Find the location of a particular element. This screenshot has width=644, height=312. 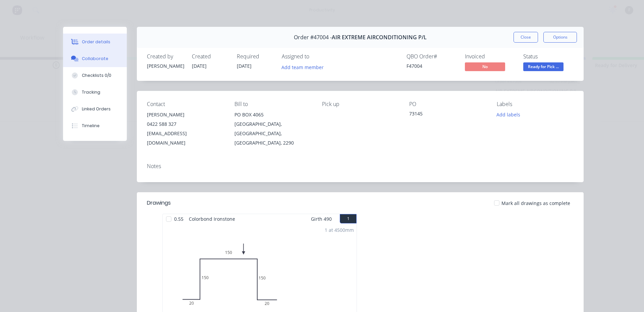

button: Options is located at coordinates (560, 37).